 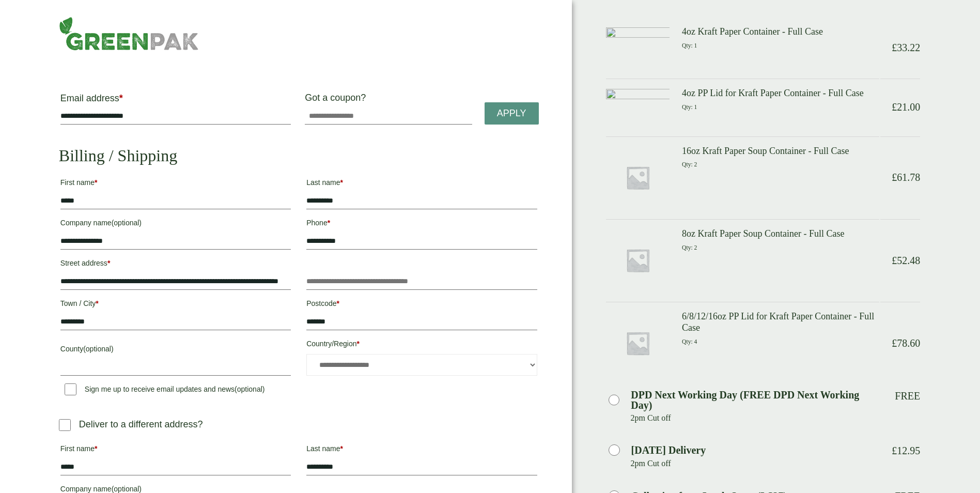 What do you see at coordinates (780, 322) in the screenshot?
I see `h3: 6/8/12/16oz PP Lid for Kraft Paper Container - Full Case` at bounding box center [780, 322].